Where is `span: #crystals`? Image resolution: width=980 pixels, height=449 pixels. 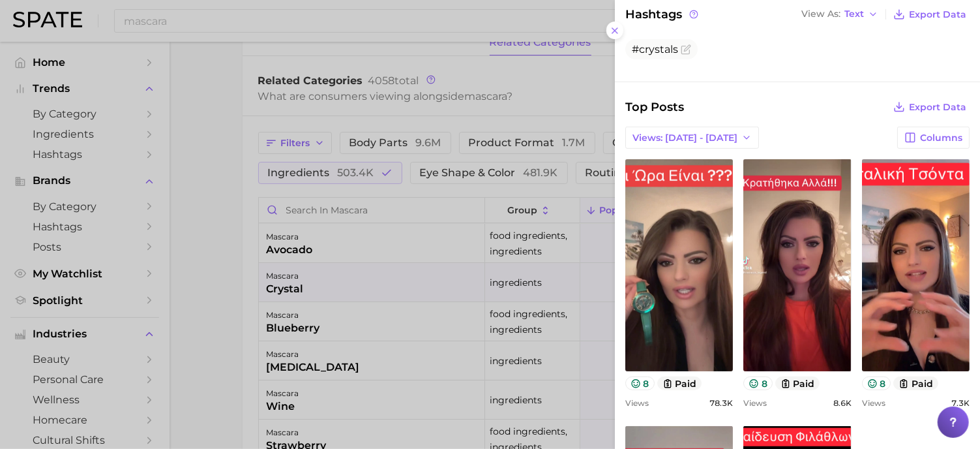 span: #crystals is located at coordinates (655, 49).